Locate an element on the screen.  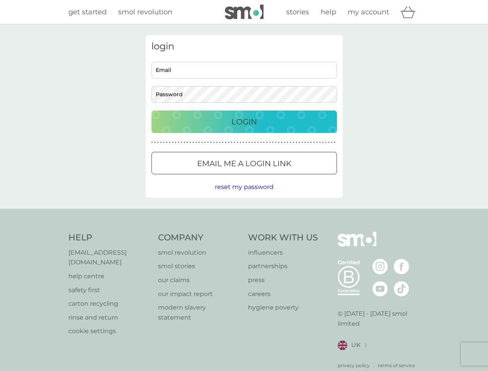
p: careers is located at coordinates (283, 294).